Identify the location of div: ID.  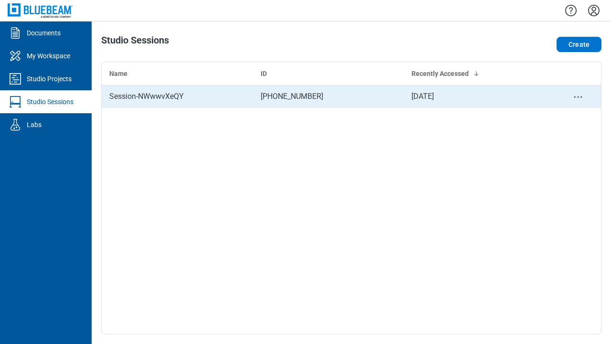
(329, 74).